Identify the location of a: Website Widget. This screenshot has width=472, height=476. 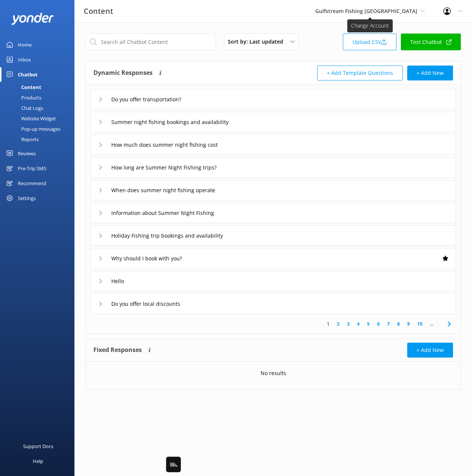
(39, 118).